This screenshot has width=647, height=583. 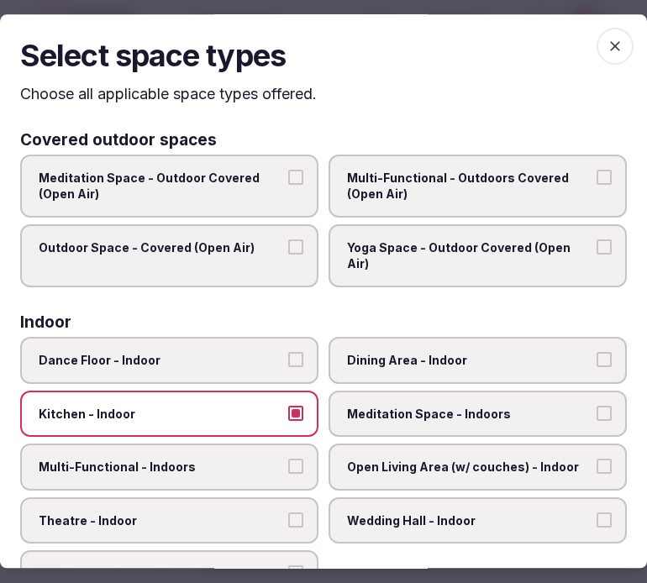 I want to click on span: Theatre - Indoor, so click(x=161, y=521).